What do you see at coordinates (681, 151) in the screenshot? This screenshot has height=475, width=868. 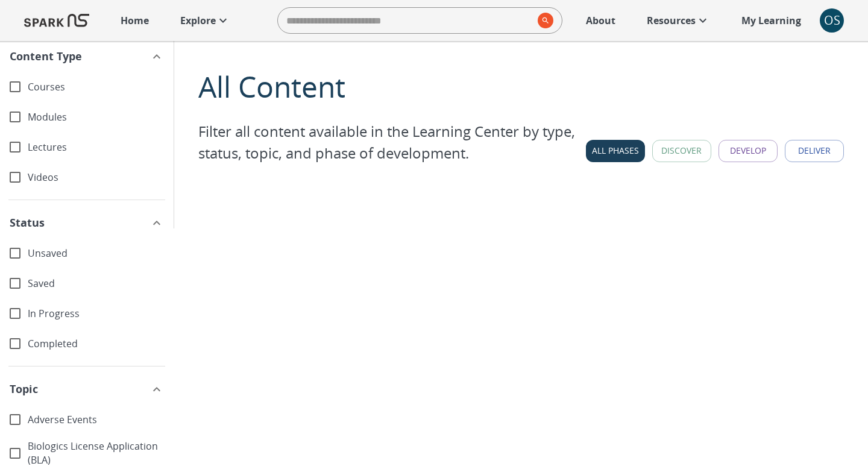 I see `button: Discover` at bounding box center [681, 151].